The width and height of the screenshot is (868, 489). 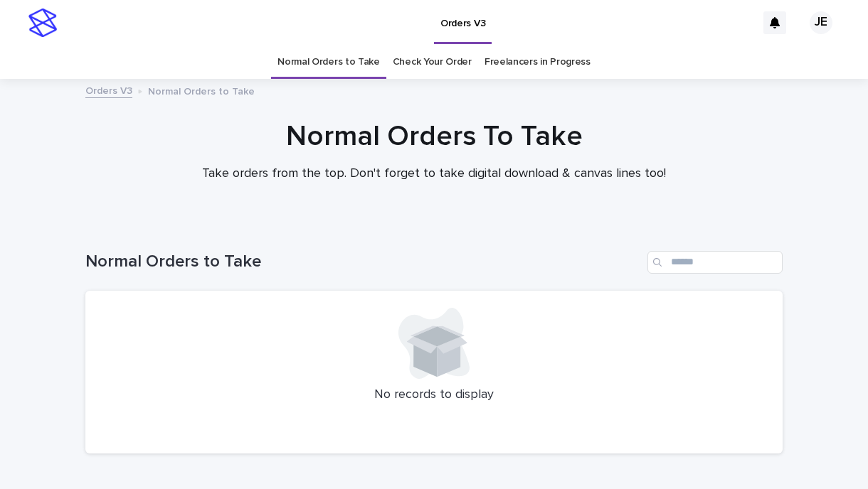 What do you see at coordinates (715, 262) in the screenshot?
I see `input: Search` at bounding box center [715, 262].